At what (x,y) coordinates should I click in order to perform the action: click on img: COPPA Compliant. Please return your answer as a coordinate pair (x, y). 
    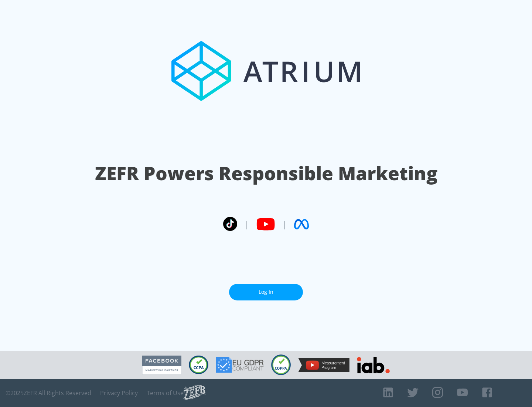
    Looking at the image, I should click on (281, 365).